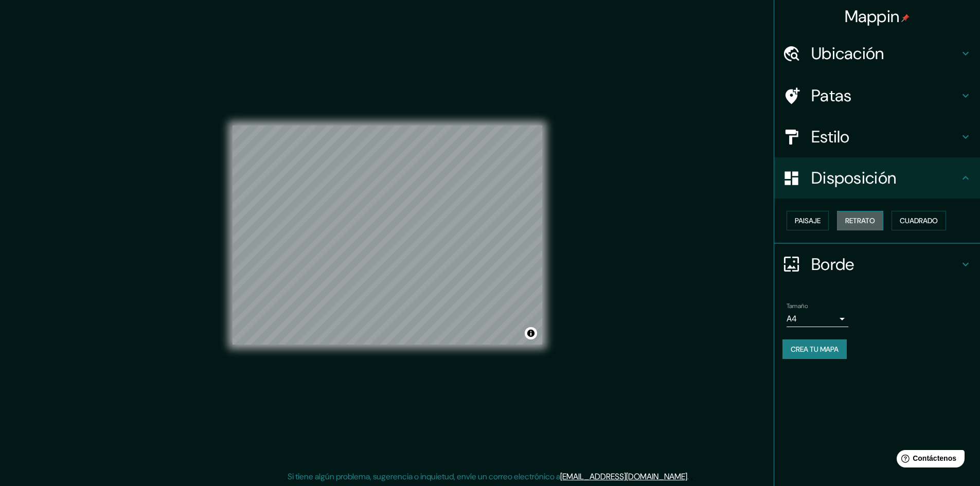 This screenshot has height=486, width=980. What do you see at coordinates (830, 137) in the screenshot?
I see `font: Estilo` at bounding box center [830, 137].